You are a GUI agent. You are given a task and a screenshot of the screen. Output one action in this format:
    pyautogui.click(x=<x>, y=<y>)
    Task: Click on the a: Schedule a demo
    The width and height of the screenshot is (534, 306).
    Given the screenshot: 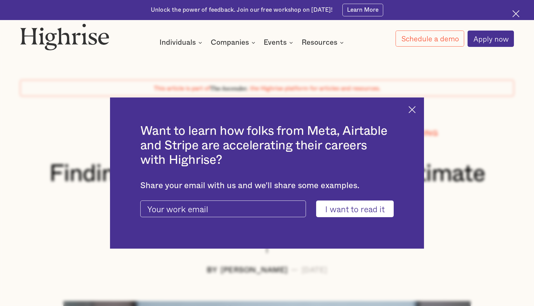 What is the action you would take?
    pyautogui.click(x=430, y=39)
    